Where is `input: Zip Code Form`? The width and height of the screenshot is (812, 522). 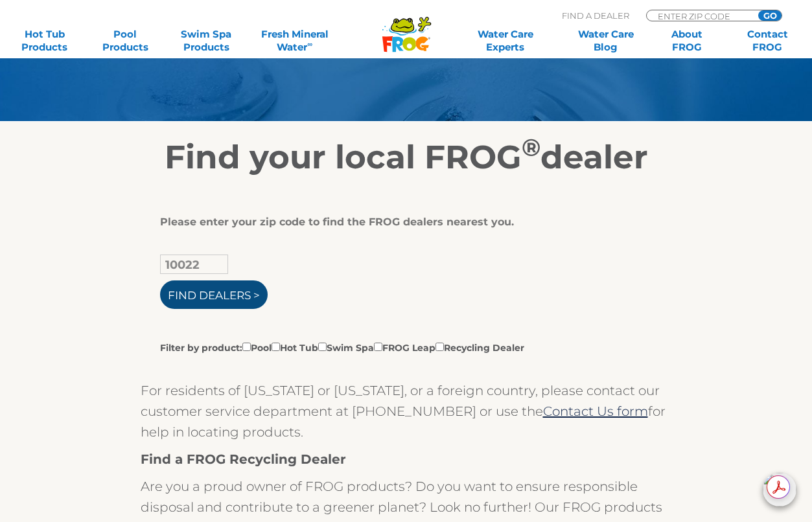 input: Zip Code Form is located at coordinates (700, 15).